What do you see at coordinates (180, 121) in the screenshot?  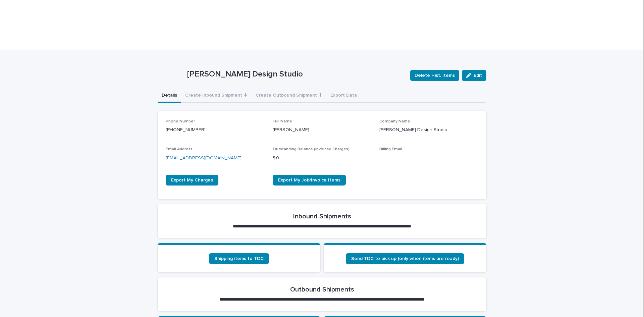 I see `span: Phone Number` at bounding box center [180, 121].